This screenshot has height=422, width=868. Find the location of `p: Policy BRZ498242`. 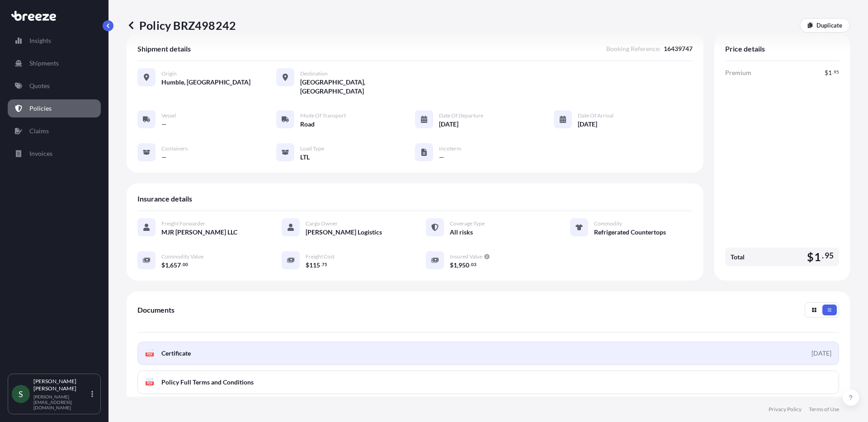

p: Policy BRZ498242 is located at coordinates (181, 26).